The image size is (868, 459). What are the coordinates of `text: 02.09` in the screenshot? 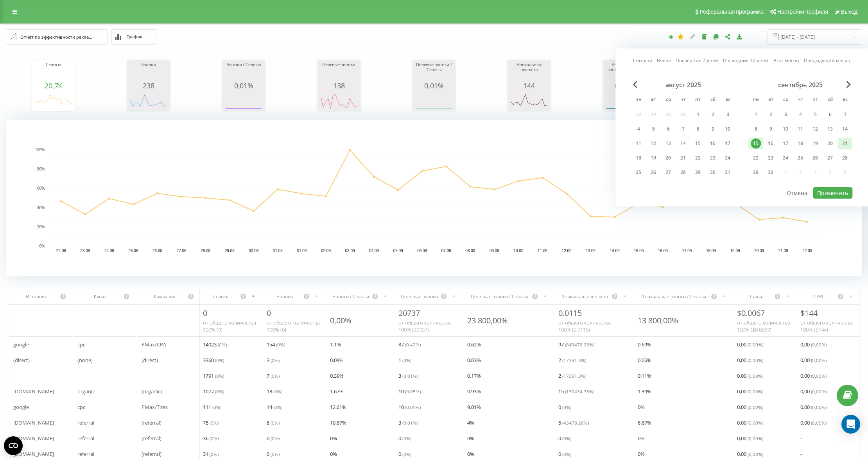 It's located at (326, 251).